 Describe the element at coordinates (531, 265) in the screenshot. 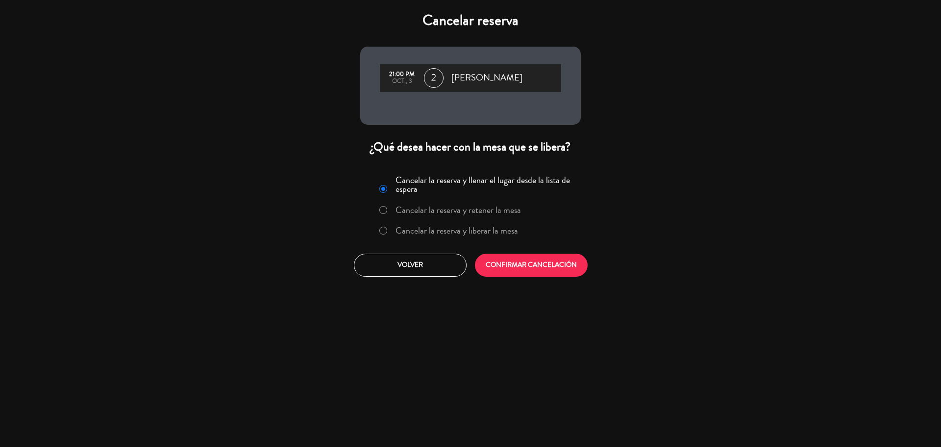

I see `button: CONFIRMAR CANCELACIÓN` at that location.